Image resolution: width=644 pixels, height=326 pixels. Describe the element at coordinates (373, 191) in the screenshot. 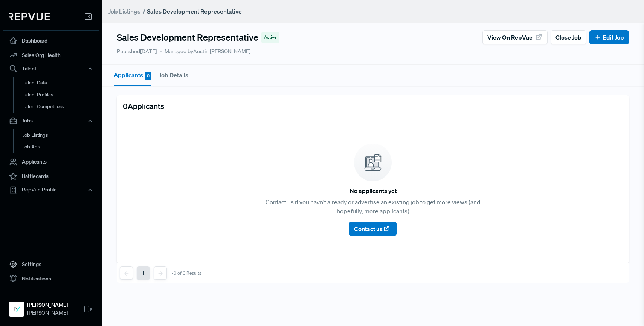

I see `h6: No applicants yet` at that location.